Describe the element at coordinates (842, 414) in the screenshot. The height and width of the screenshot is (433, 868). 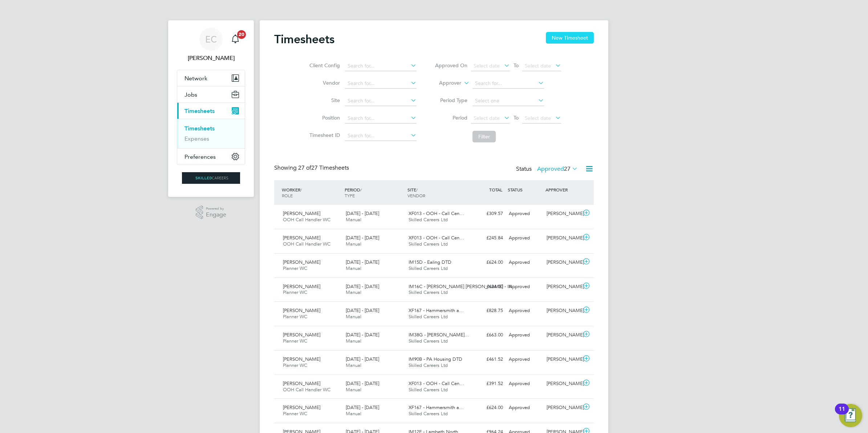
I see `div: 11` at that location.